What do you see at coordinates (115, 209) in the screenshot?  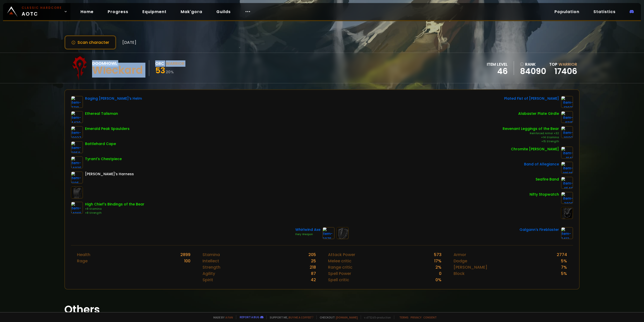 I see `div: +8 Stamina` at bounding box center [115, 209].